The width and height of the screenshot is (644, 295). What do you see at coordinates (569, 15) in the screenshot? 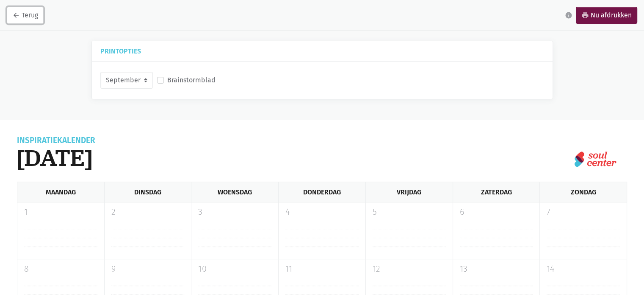
I see `i: info` at bounding box center [569, 15].